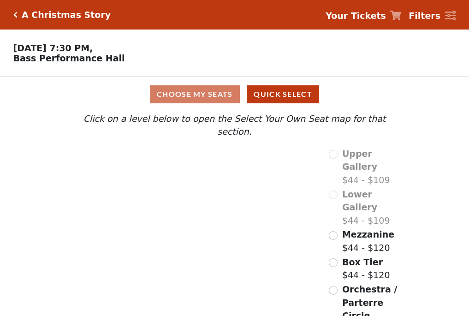  I want to click on button: Quick Select, so click(283, 94).